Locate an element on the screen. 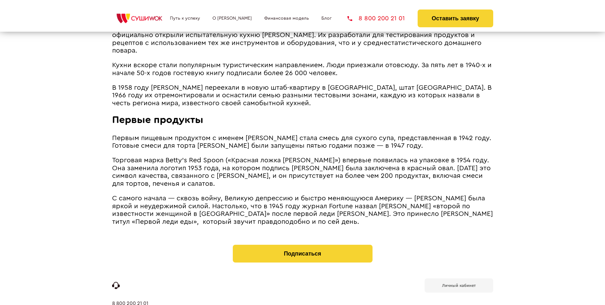  span: Кухни вскоре стали популярным туристическим направлением. Люди приезжали отовсюду. За пять лет в ... is located at coordinates (302, 69).